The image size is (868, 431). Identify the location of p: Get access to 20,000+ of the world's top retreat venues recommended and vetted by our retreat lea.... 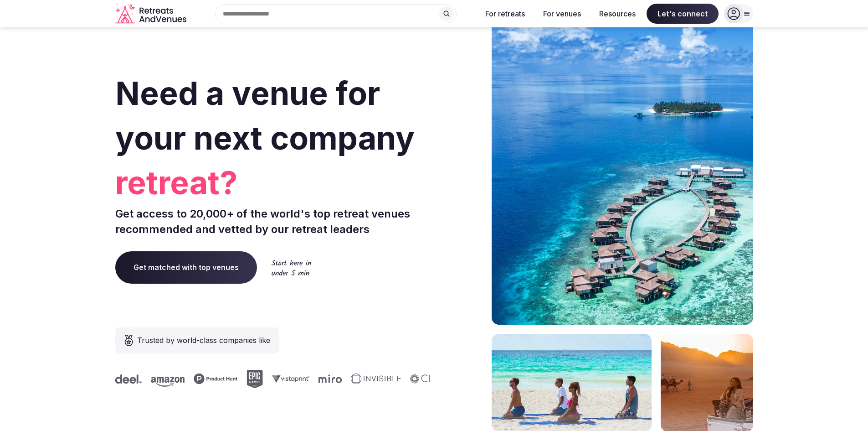
(273, 221).